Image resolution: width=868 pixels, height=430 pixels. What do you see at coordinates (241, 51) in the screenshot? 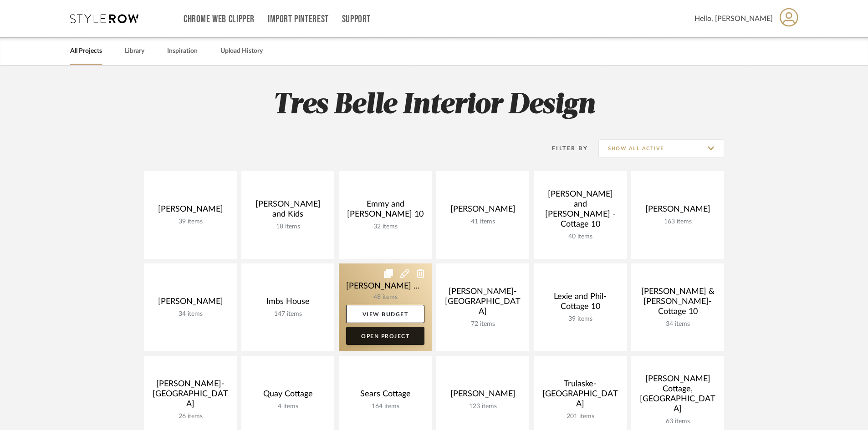
I see `a: Upload History` at bounding box center [241, 51].